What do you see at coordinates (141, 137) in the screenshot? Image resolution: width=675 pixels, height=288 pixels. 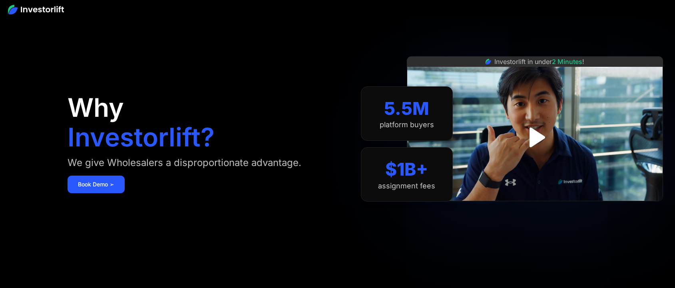 I see `h1: Investorlift?` at bounding box center [141, 137].